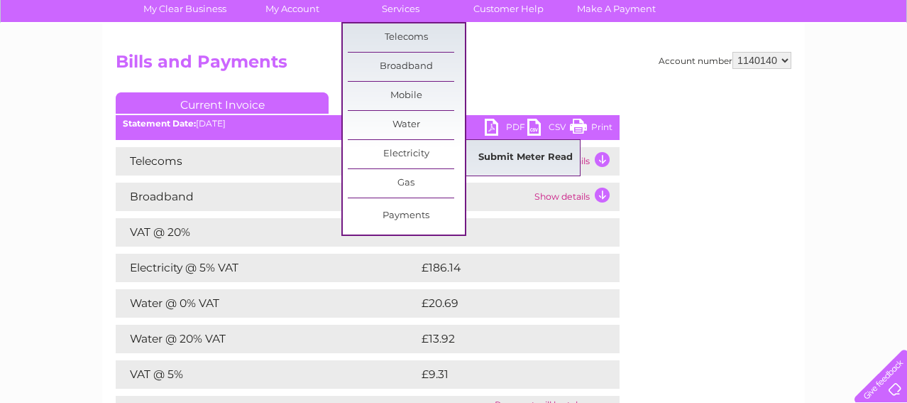  Describe the element at coordinates (504, 232) in the screenshot. I see `td: £14.32` at that location.